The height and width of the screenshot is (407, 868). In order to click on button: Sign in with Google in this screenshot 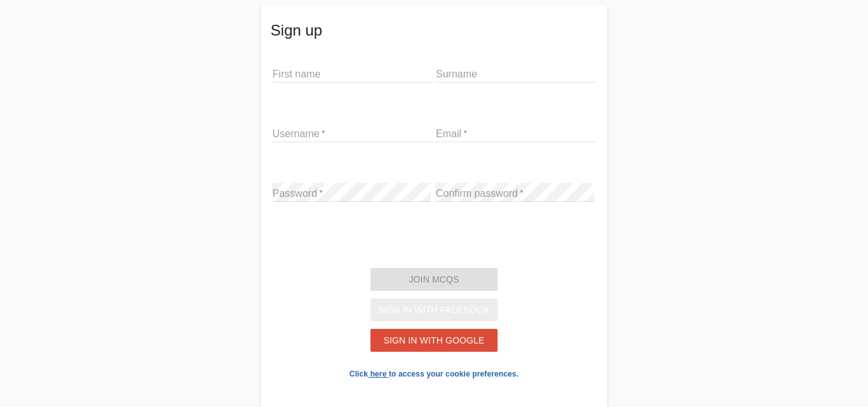, I will do `click(434, 340)`.